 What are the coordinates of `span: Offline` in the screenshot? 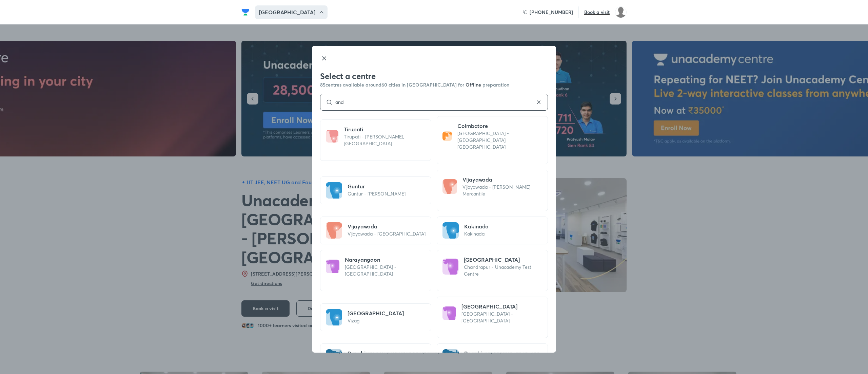 It's located at (474, 85).